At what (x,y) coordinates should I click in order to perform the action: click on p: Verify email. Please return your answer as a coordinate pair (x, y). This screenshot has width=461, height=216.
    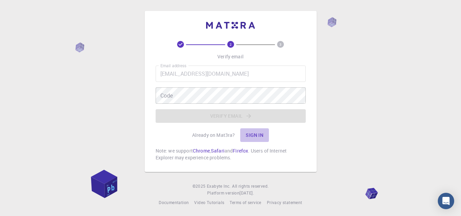
    Looking at the image, I should click on (231, 57).